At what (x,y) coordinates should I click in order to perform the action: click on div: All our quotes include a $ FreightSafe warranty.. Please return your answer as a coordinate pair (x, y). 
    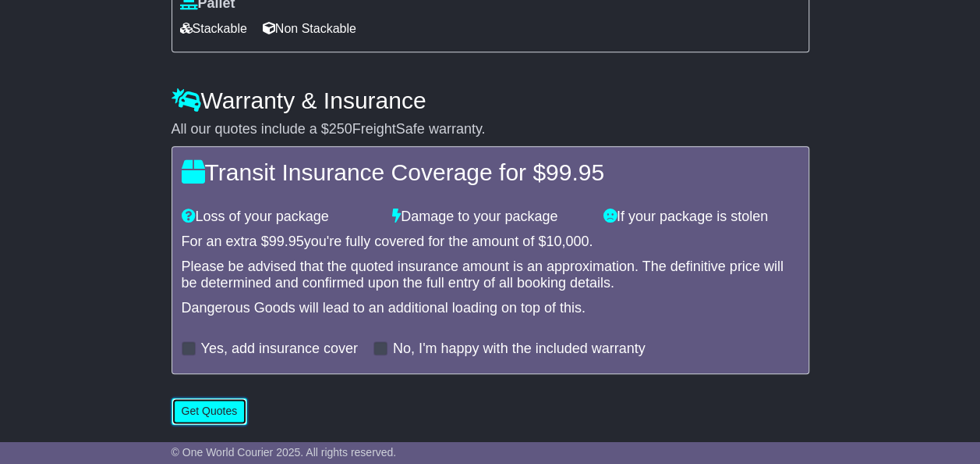
    Looking at the image, I should click on (490, 129).